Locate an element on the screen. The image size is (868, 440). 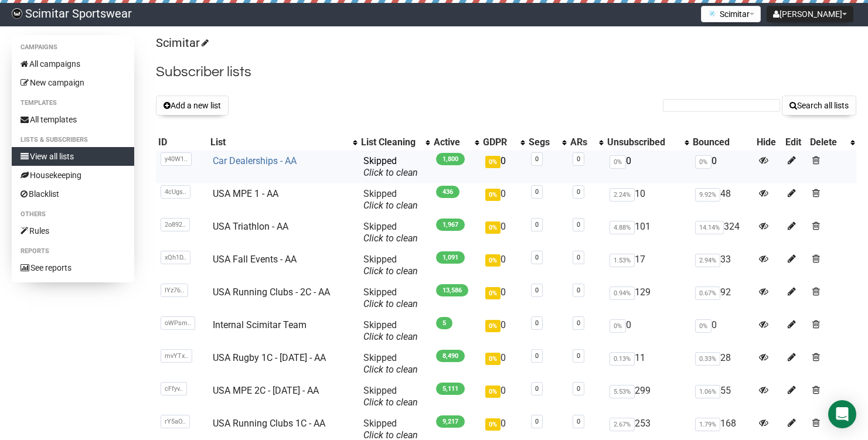
span: 1.79% is located at coordinates (707, 425).